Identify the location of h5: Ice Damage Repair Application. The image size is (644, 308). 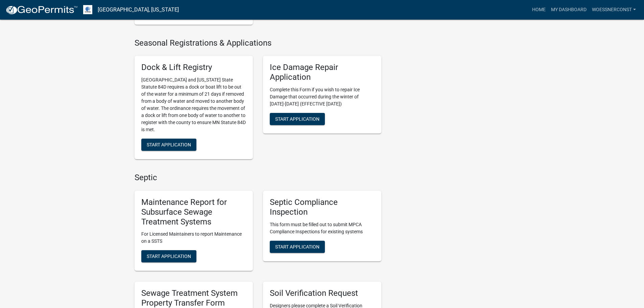
(322, 72).